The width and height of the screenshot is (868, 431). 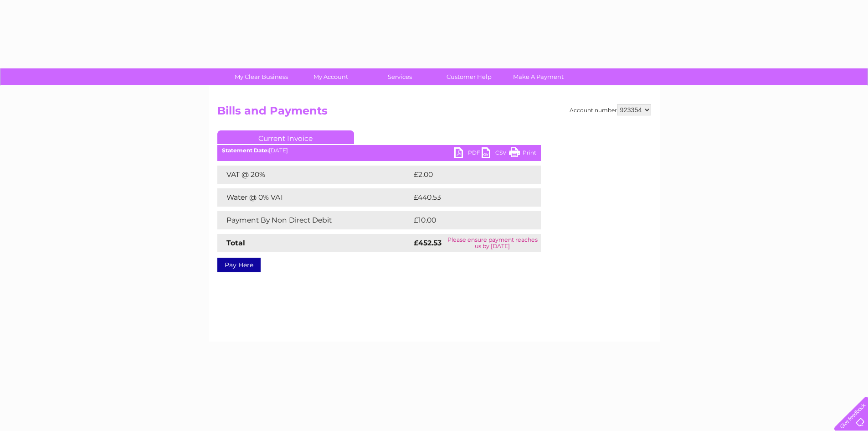 What do you see at coordinates (495, 154) in the screenshot?
I see `a: CSV` at bounding box center [495, 154].